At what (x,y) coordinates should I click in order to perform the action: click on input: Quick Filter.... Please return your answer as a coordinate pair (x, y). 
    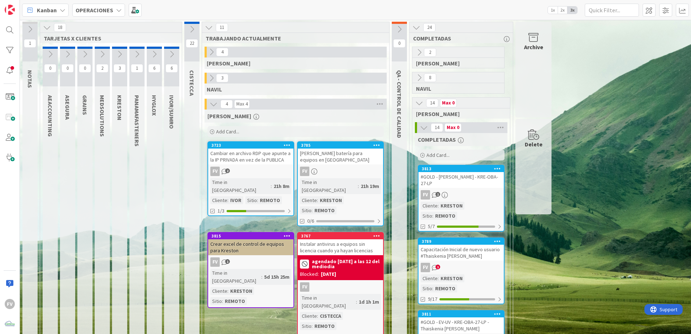
    Looking at the image, I should click on (612, 10).